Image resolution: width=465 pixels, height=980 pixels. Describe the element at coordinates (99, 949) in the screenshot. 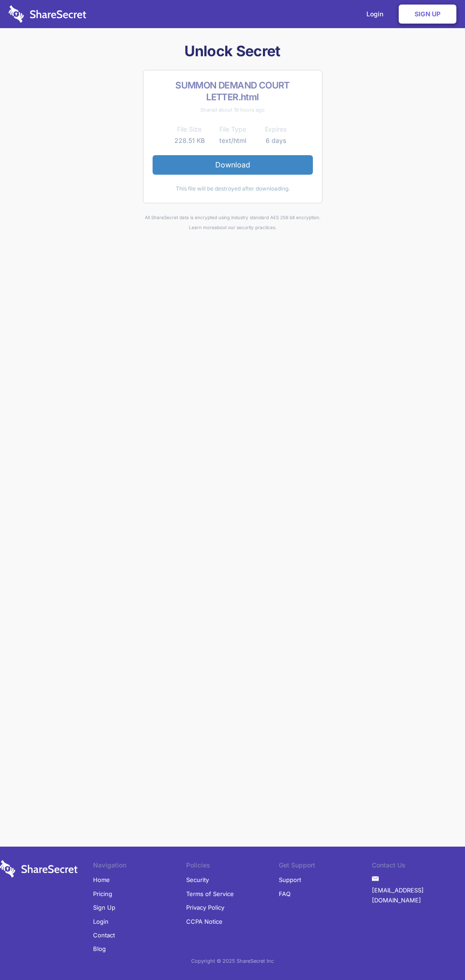

I see `a: Blog` at that location.